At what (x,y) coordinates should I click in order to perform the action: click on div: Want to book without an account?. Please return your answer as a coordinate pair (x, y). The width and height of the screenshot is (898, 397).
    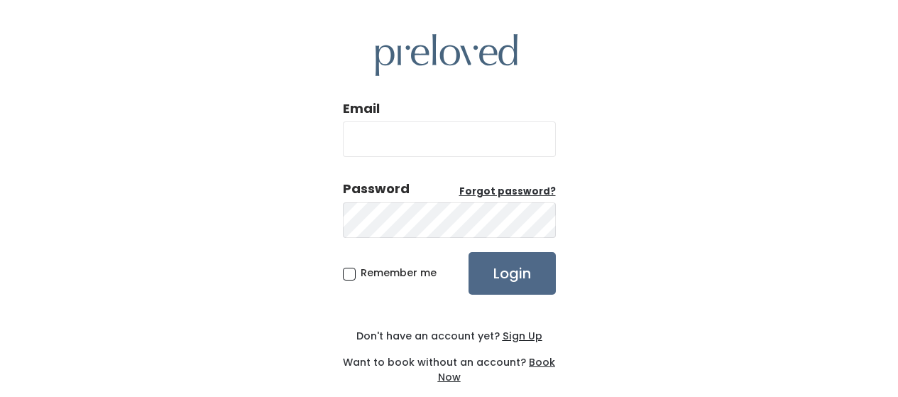
    Looking at the image, I should click on (450, 364).